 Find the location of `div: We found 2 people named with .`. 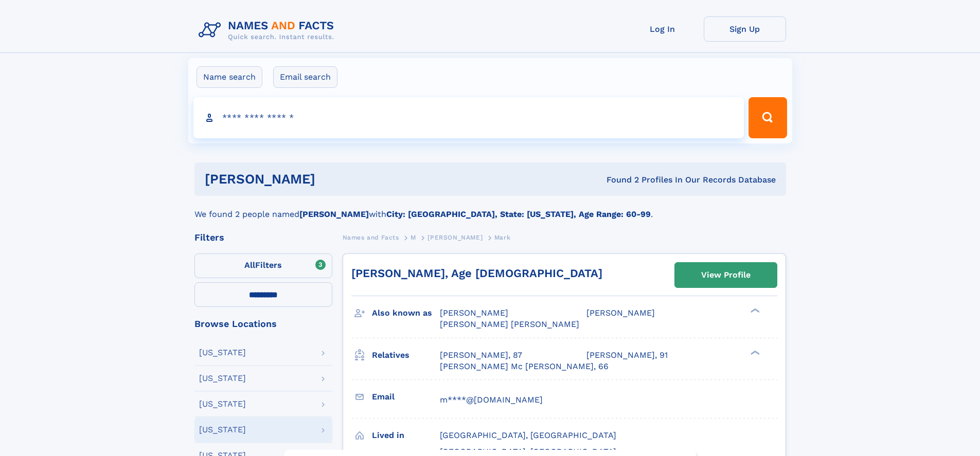

div: We found 2 people named with . is located at coordinates (490, 208).